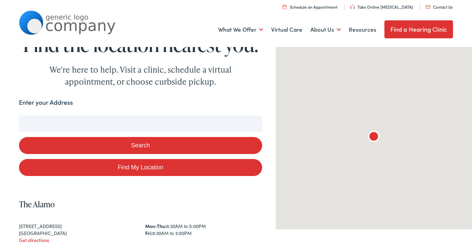  I want to click on div: We're here to help. Visit a clinic, schedule a virtual appointment, or choose curbside pickup., so click(140, 76).